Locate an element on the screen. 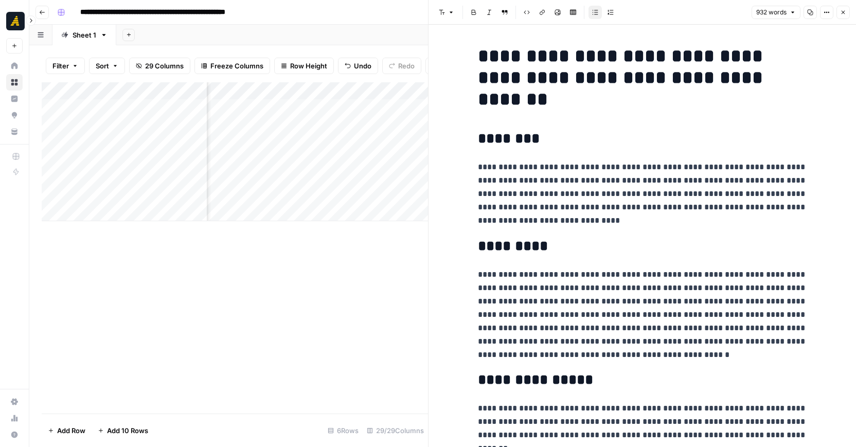 The height and width of the screenshot is (447, 856). img: Marketers in Demand Logo is located at coordinates (15, 21).